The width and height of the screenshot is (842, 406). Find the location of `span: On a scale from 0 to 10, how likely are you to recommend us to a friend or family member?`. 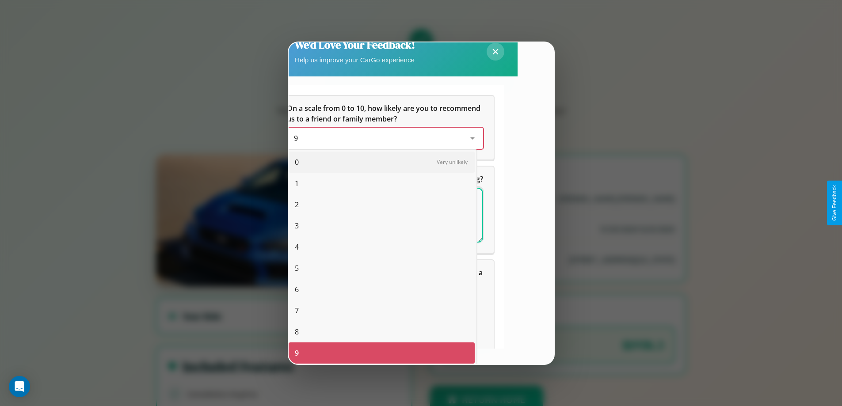

span: On a scale from 0 to 10, how likely are you to recommend us to a friend or family member? is located at coordinates (385, 114).